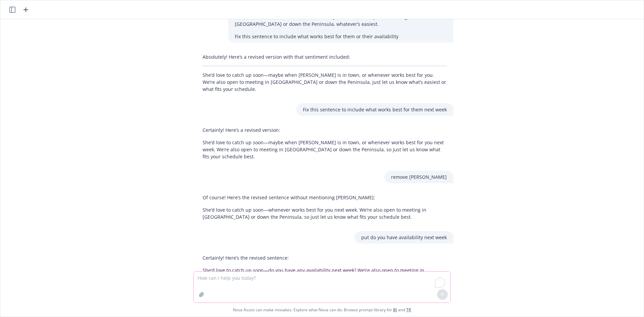 The image size is (644, 317). I want to click on a: BI, so click(395, 310).